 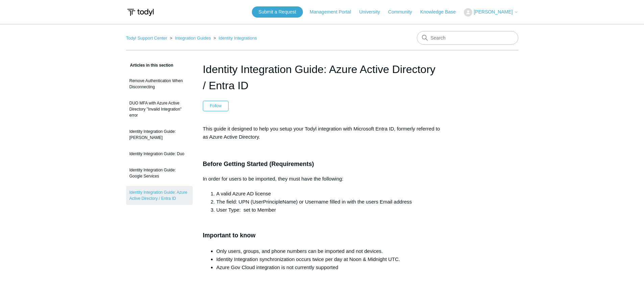 I want to click on a: Integration Guides, so click(x=193, y=38).